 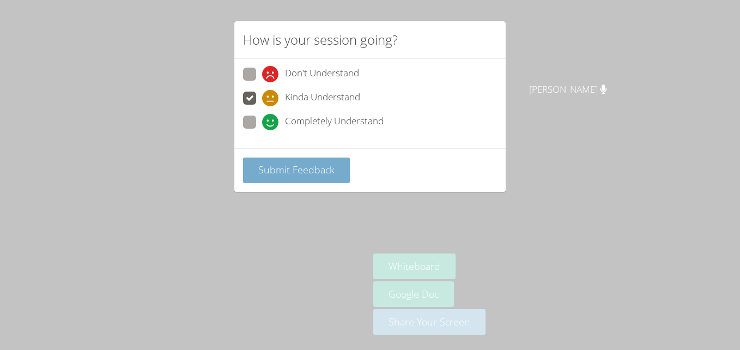 What do you see at coordinates (334, 122) in the screenshot?
I see `span: Completely Understand` at bounding box center [334, 122].